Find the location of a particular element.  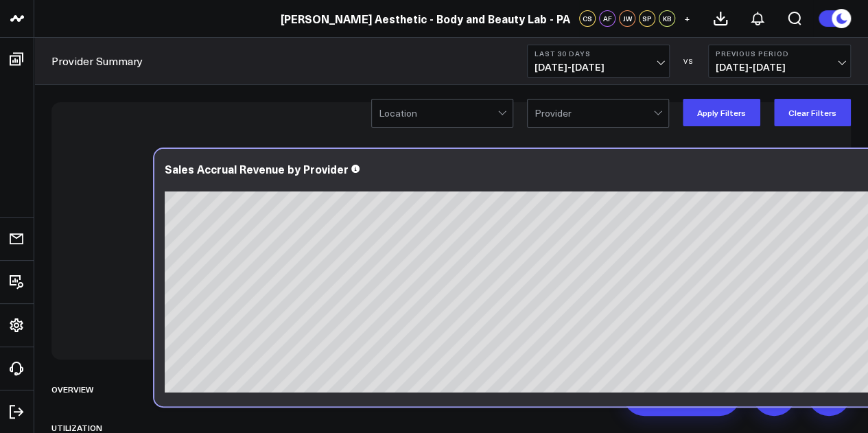

a: Provider Summary is located at coordinates (97, 61).